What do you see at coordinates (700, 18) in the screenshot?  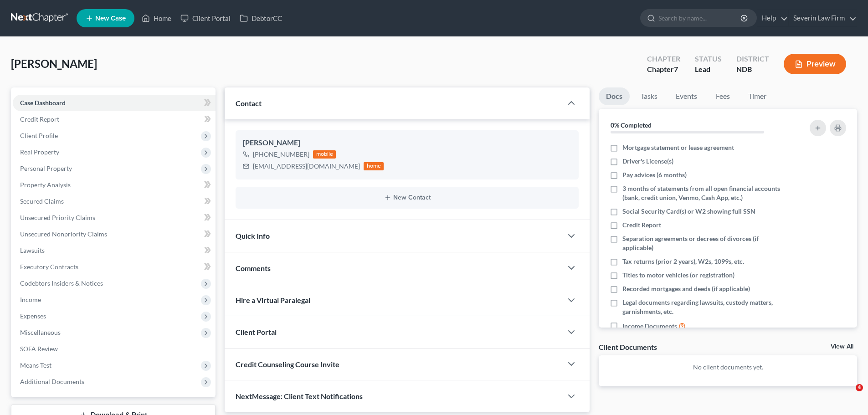 I see `input: Search by name...` at bounding box center [700, 18].